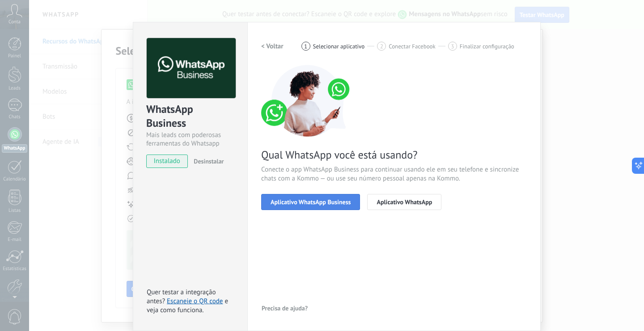 Image resolution: width=644 pixels, height=331 pixels. Describe the element at coordinates (191, 68) in the screenshot. I see `img: logo_main.png` at that location.